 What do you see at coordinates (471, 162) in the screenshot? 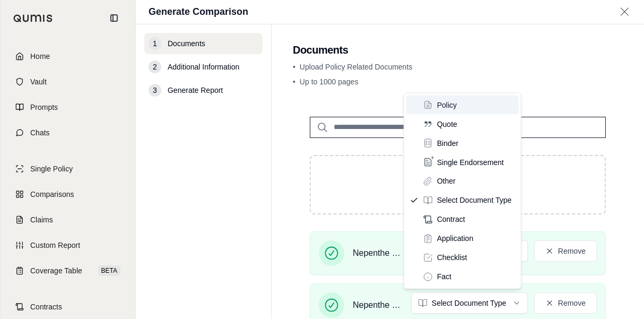
I see `span: Single Endorsement` at bounding box center [471, 162].